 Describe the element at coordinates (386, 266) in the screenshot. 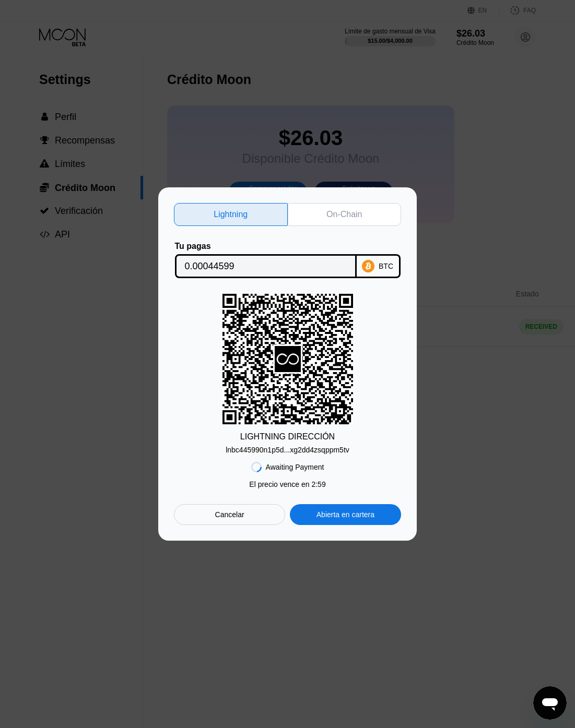

I see `div: BTC` at that location.